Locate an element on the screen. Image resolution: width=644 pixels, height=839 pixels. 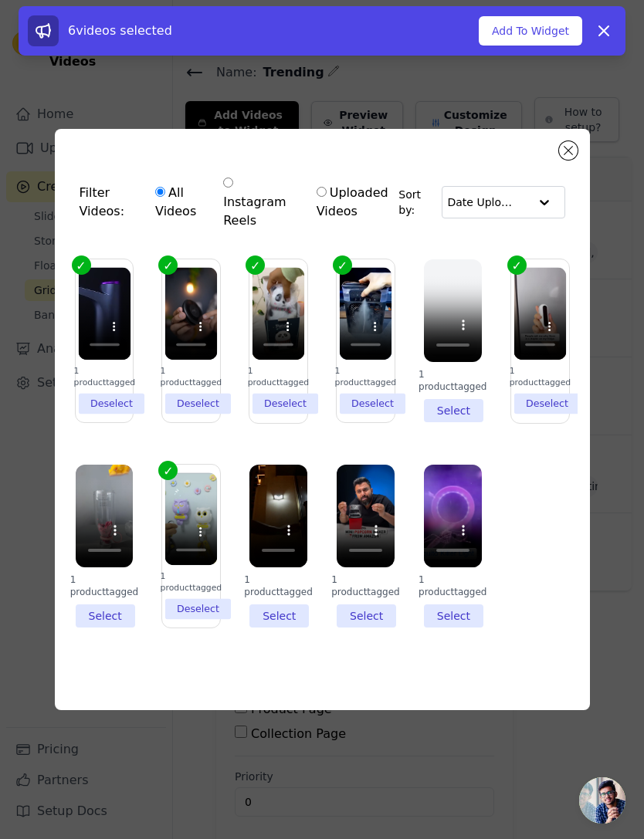
button: Close modal is located at coordinates (568, 150).